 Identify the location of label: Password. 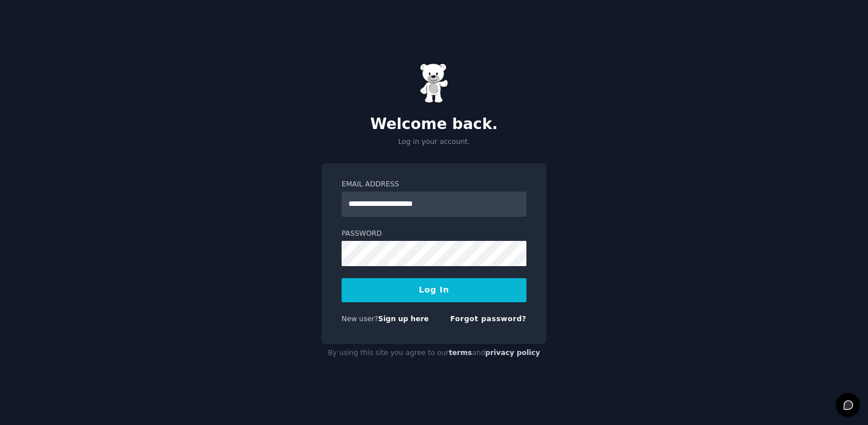
(434, 234).